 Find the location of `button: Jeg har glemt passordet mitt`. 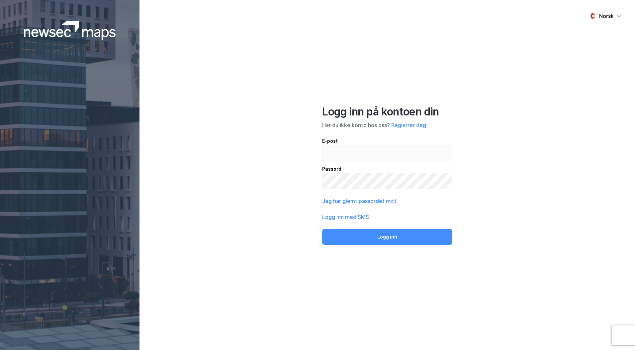

button: Jeg har glemt passordet mitt is located at coordinates (360, 201).